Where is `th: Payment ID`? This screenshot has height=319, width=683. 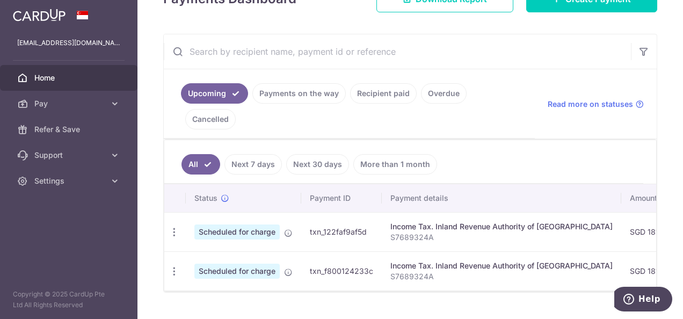 th: Payment ID is located at coordinates (341, 198).